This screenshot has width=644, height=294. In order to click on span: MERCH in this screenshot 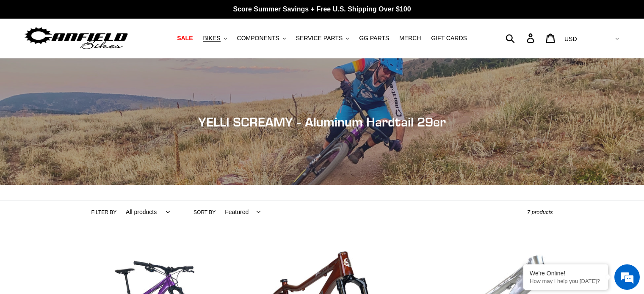, I will do `click(410, 38)`.